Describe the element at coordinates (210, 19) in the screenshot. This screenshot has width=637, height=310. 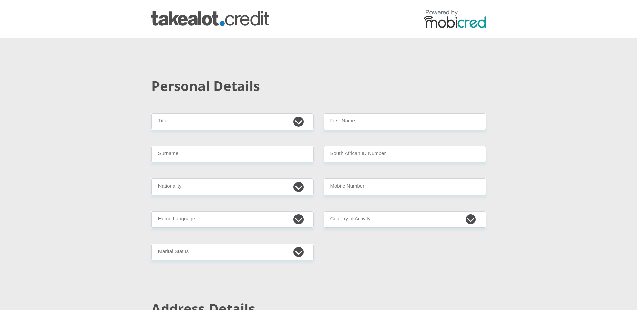
I see `img: takealot_credit logo` at that location.